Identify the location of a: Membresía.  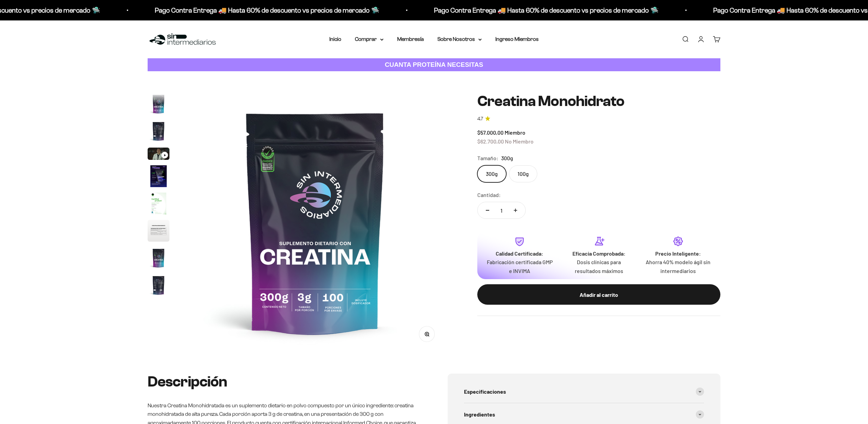
(411, 39).